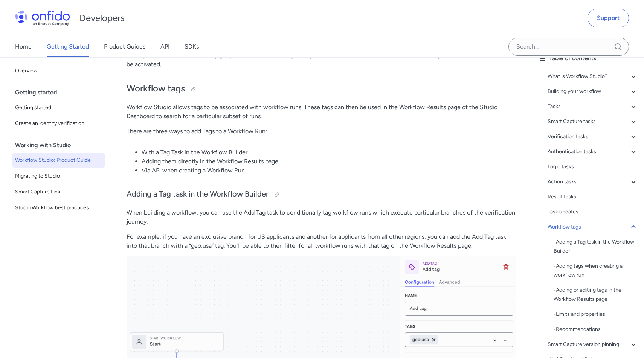  Describe the element at coordinates (593, 92) in the screenshot. I see `div: Building your workflow` at that location.